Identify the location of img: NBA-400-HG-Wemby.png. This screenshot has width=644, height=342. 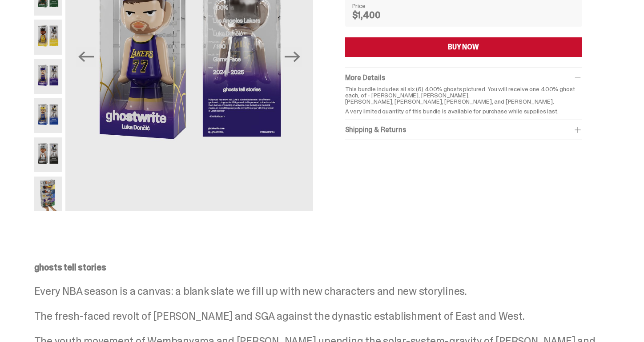
(48, 155).